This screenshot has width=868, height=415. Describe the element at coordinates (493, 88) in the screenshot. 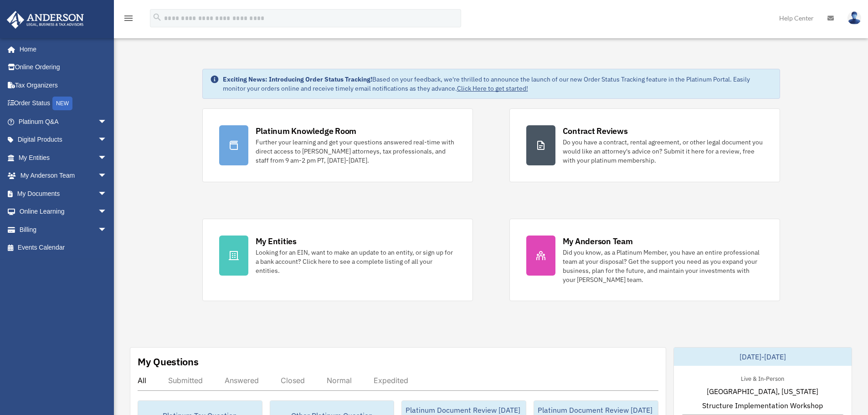

I see `a: Click Here to get started!` at that location.